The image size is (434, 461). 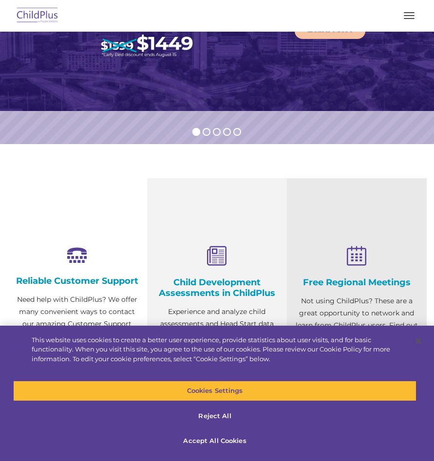 What do you see at coordinates (418, 341) in the screenshot?
I see `button: Close` at bounding box center [418, 341].